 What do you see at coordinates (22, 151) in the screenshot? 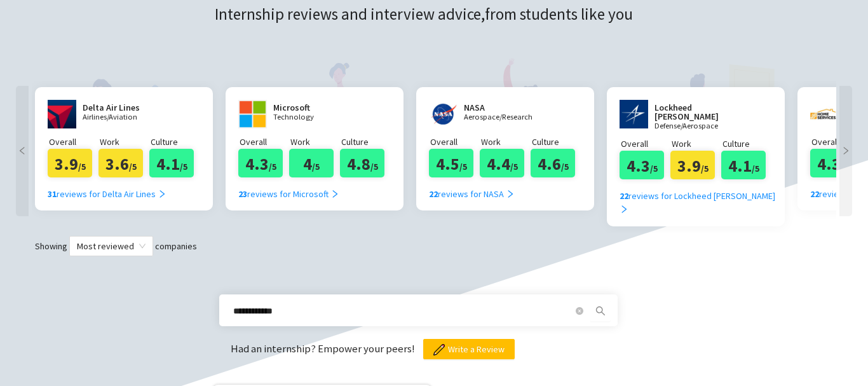
I see `span: left` at bounding box center [22, 151].